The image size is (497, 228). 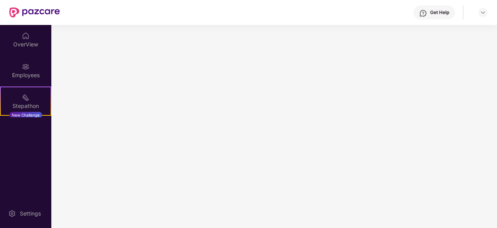 I want to click on div: New Challenge, so click(x=26, y=115).